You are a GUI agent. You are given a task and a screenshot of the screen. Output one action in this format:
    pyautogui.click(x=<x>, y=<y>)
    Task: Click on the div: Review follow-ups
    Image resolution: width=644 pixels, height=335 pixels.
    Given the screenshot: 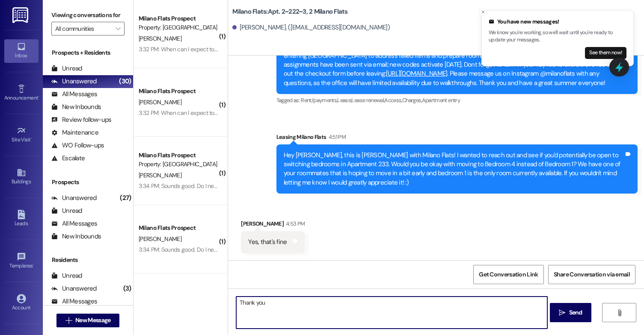 What is the action you would take?
    pyautogui.click(x=81, y=120)
    